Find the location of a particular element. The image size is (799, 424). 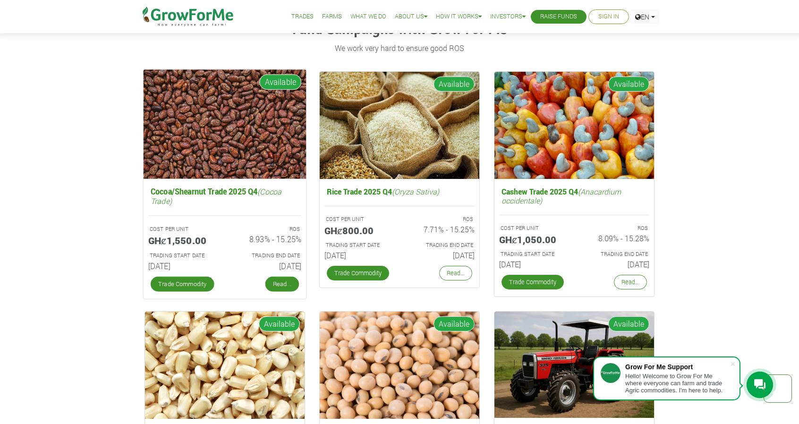

a: Trades is located at coordinates (302, 17).